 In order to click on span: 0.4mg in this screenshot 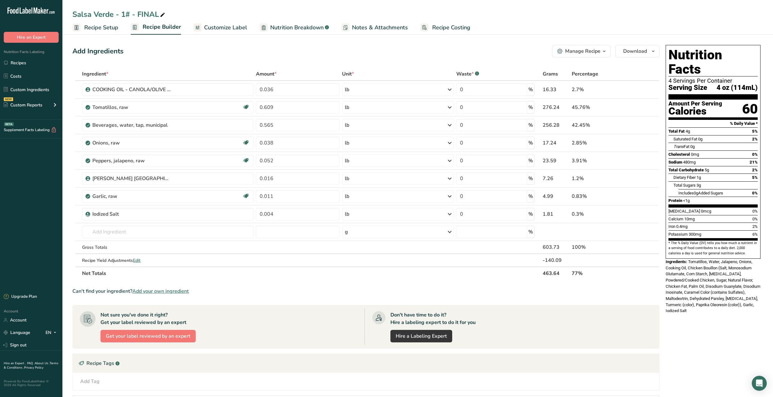, I will do `click(682, 226)`.